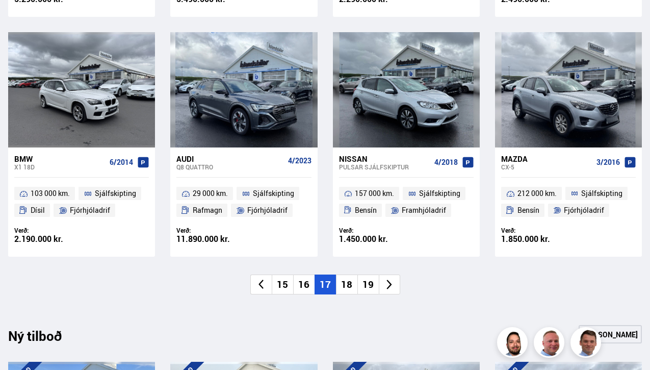 The width and height of the screenshot is (650, 370). Describe the element at coordinates (446, 162) in the screenshot. I see `span: 4/2018` at that location.